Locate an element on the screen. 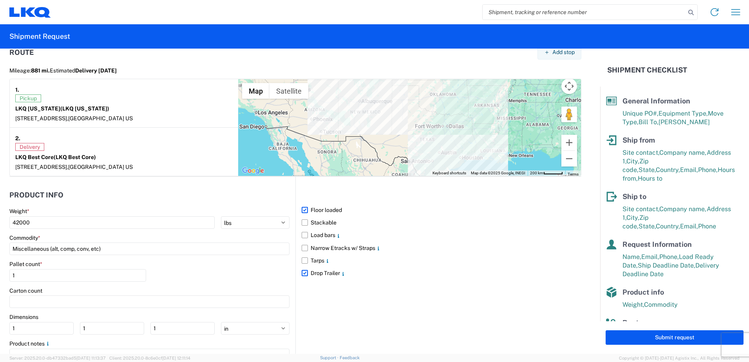 Image resolution: width=749 pixels, height=362 pixels. label: Tarps is located at coordinates (441, 260).